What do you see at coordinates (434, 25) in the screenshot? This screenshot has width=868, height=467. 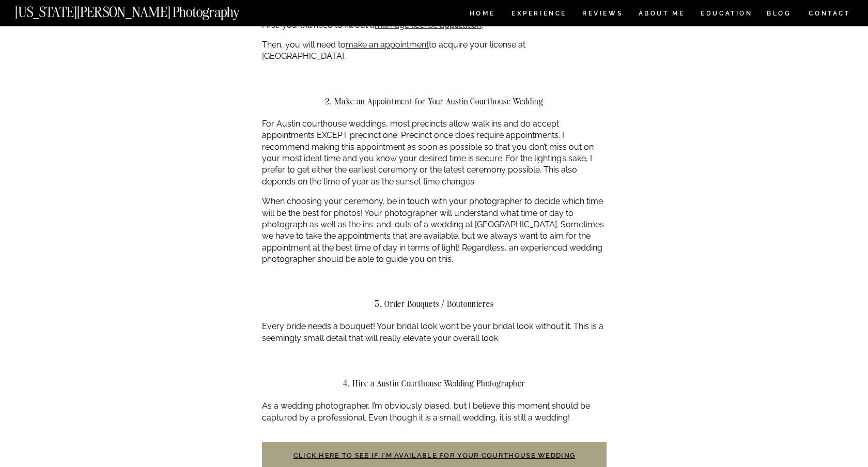 I see `p: First, you will need to fill out a .` at bounding box center [434, 25].